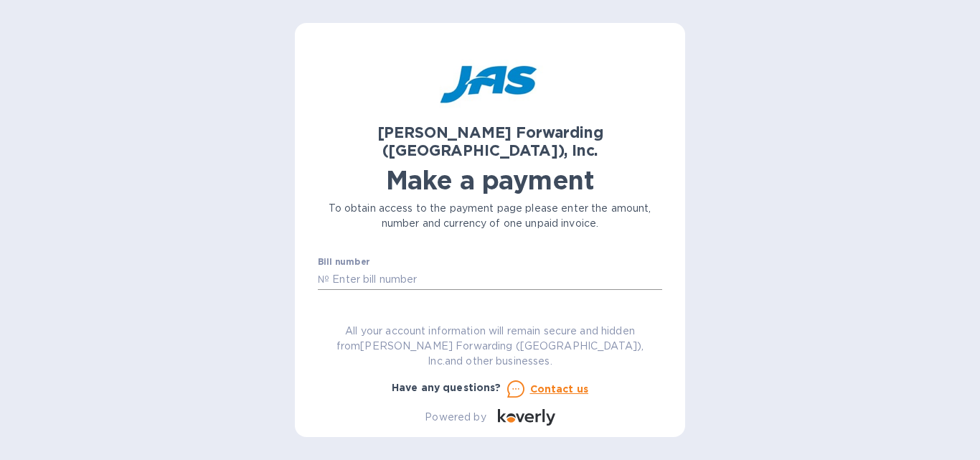  What do you see at coordinates (496, 279) in the screenshot?
I see `input: Enter bill number` at bounding box center [496, 279].